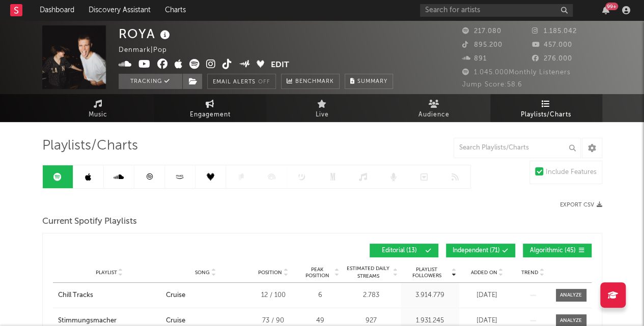  What do you see at coordinates (482, 31) in the screenshot?
I see `span: 217.080` at bounding box center [482, 31].